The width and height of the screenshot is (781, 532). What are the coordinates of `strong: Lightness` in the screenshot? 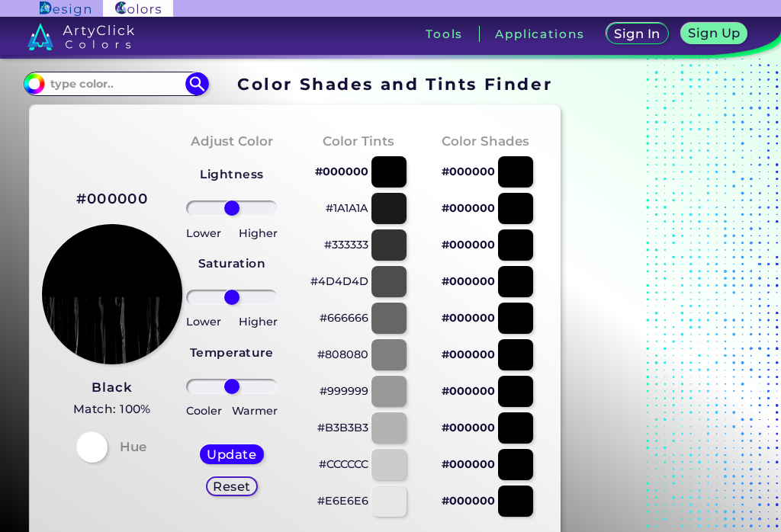 It's located at (232, 173).